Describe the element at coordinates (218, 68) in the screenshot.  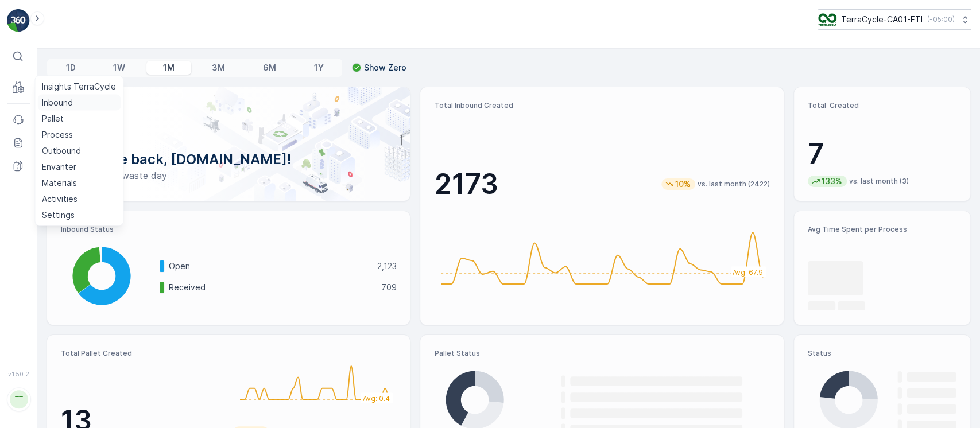
I see `p: 3M` at that location.